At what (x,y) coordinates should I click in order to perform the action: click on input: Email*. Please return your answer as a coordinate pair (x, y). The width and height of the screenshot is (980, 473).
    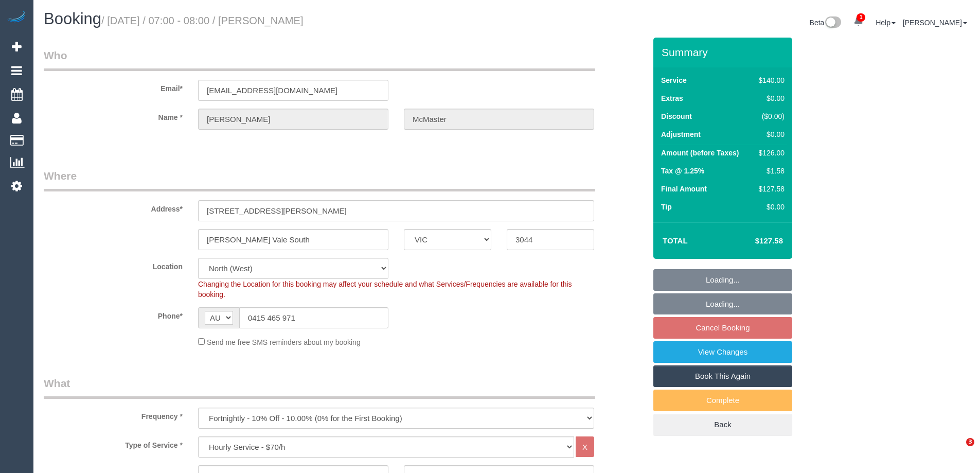
    Looking at the image, I should click on (293, 90).